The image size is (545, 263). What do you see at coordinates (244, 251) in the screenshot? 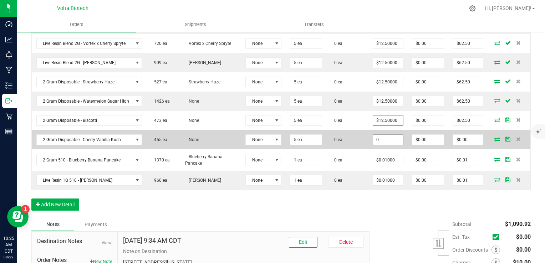
I see `p: Note on Destination` at bounding box center [244, 251].